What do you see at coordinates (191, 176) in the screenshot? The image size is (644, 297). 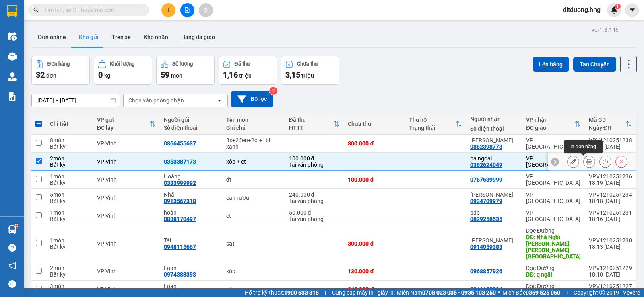 I see `div: Hoàng` at bounding box center [191, 176].